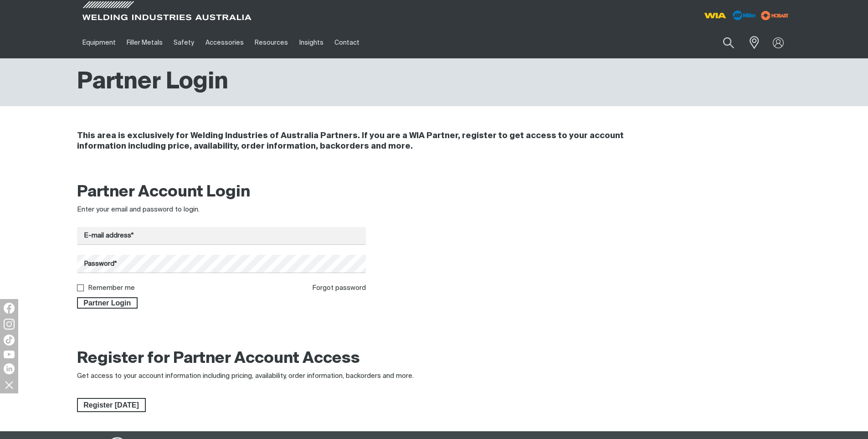 This screenshot has height=439, width=868. What do you see at coordinates (729, 43) in the screenshot?
I see `button: Search products` at bounding box center [729, 43].